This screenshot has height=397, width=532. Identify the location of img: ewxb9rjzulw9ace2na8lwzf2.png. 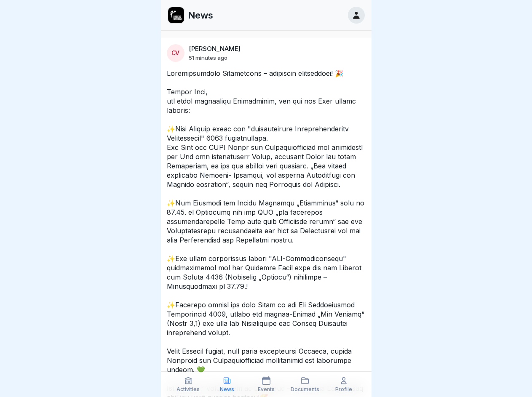
(176, 15).